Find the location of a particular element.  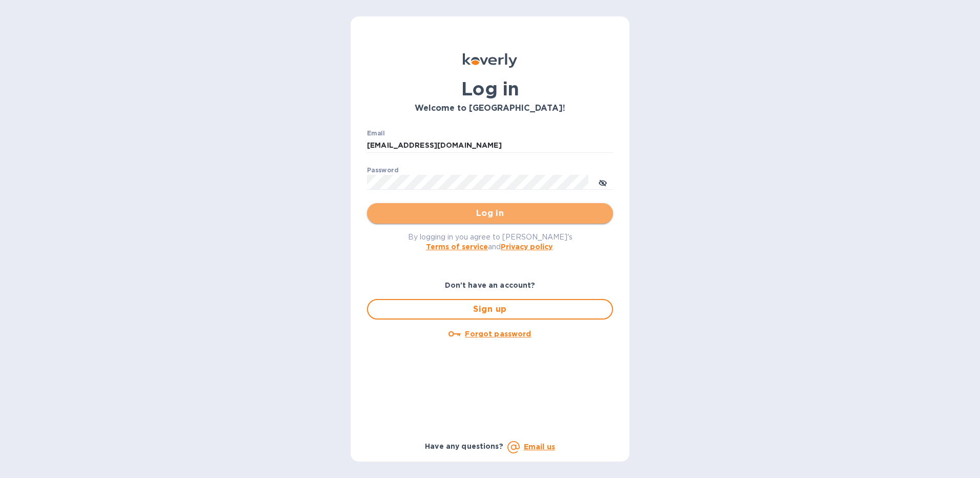

b: Terms of service is located at coordinates (457, 247).